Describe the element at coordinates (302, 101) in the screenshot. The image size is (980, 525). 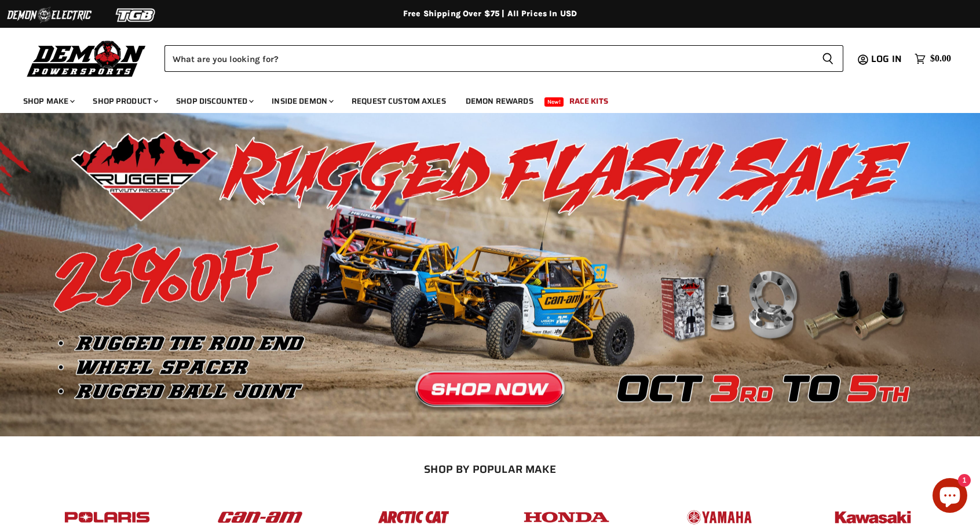
I see `a: Inside Demon` at that location.